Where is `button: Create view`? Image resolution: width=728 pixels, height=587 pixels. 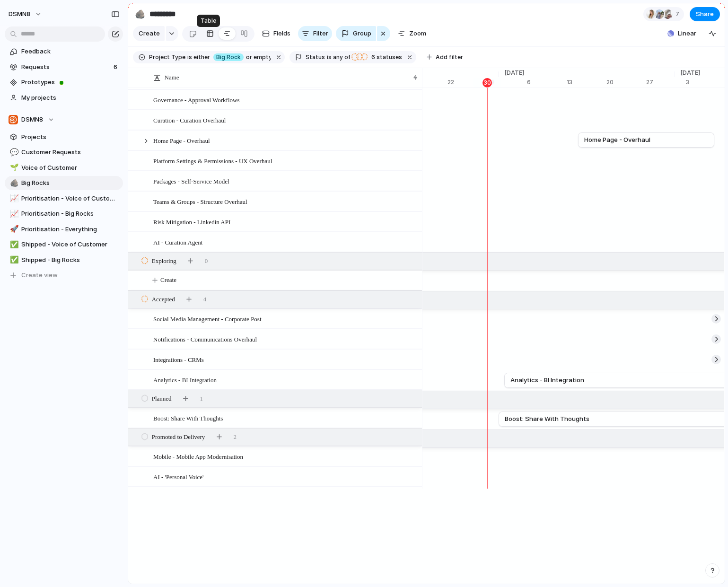
button: Create view is located at coordinates (64, 276).